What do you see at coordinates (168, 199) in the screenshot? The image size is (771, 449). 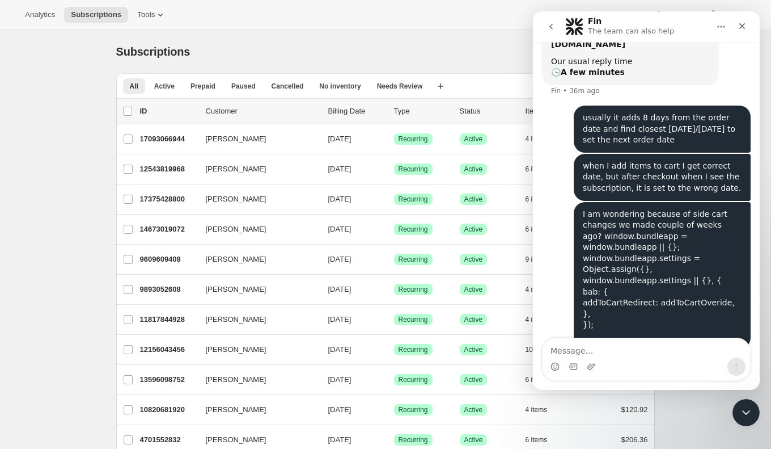 I see `p: 17375428800` at bounding box center [168, 199].